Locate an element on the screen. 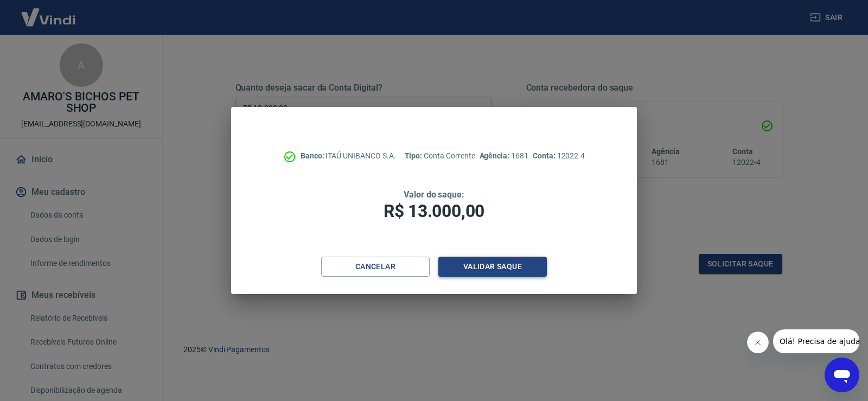  span: Agência: is located at coordinates (496, 156).